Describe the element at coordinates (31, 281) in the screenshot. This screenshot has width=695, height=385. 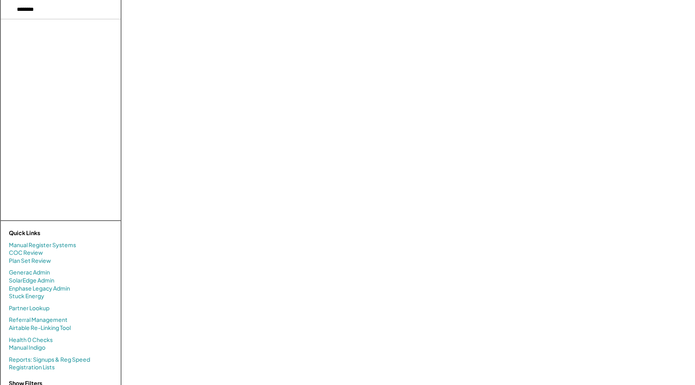
I see `a: SolarEdge Admin` at that location.